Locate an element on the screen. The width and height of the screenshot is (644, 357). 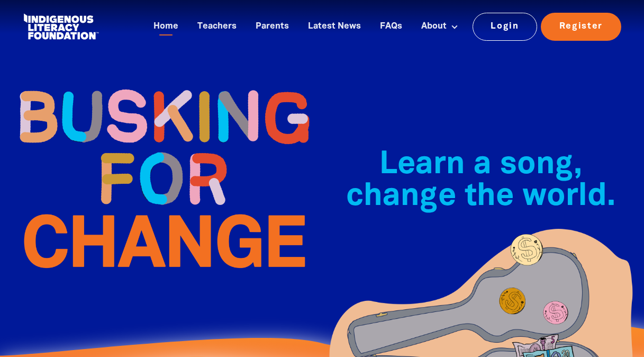
a: Login is located at coordinates (505, 26).